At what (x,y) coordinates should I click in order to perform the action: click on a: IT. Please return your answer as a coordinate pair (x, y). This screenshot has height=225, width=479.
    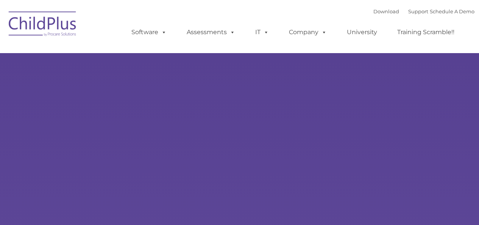
    Looking at the image, I should click on (262, 32).